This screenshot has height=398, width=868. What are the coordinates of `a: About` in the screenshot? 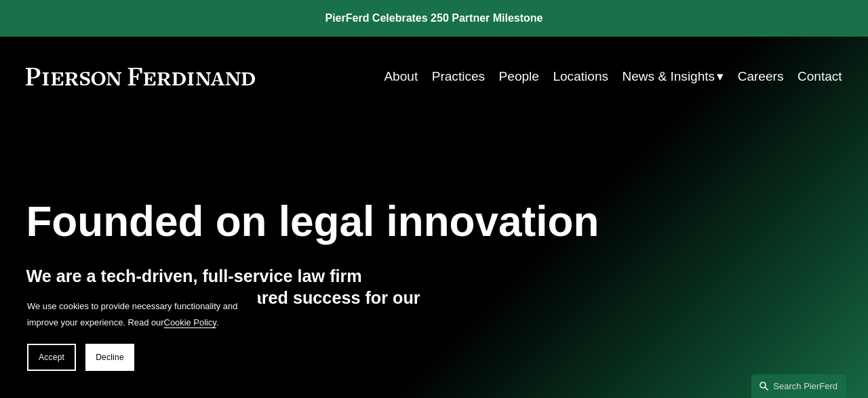 It's located at (401, 77).